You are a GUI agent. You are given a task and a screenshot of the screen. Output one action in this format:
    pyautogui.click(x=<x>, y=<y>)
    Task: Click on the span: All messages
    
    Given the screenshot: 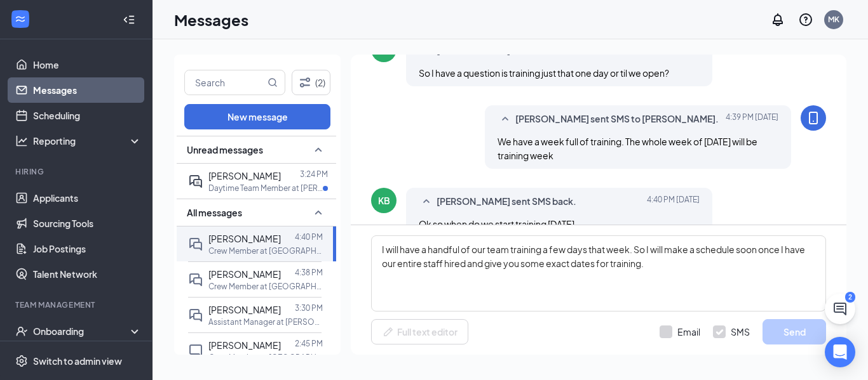 What is the action you would take?
    pyautogui.click(x=214, y=212)
    